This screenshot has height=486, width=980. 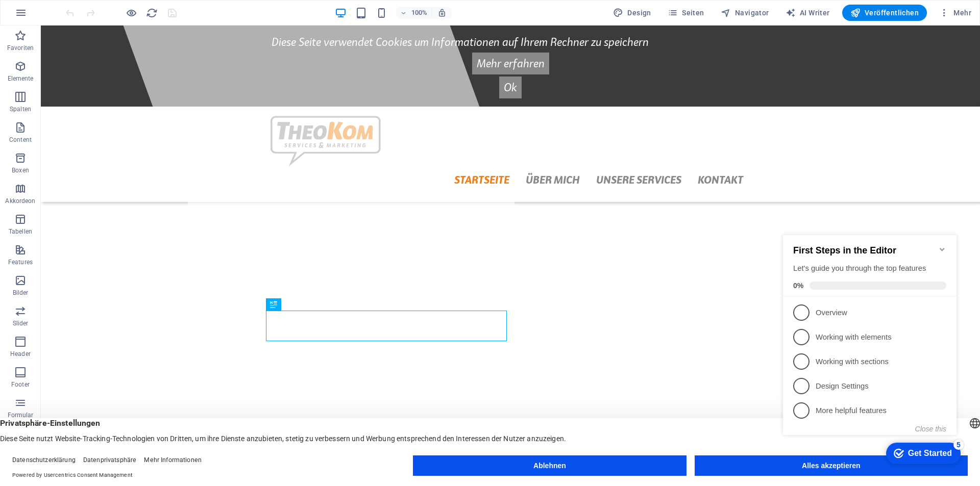 I want to click on p: Spalten, so click(x=20, y=109).